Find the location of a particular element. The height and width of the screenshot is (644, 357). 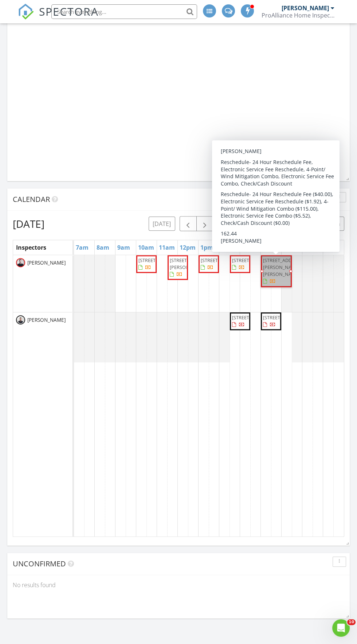

a: 7am is located at coordinates (82, 248).